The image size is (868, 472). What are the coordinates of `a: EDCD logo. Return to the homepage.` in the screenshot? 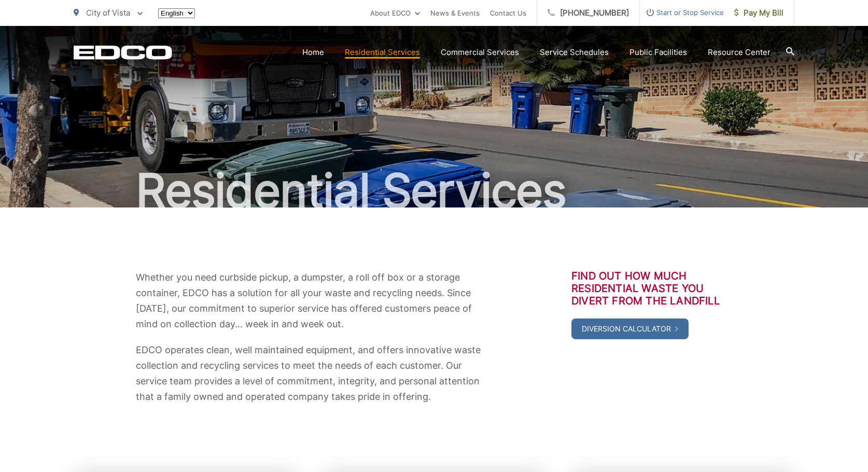 It's located at (123, 53).